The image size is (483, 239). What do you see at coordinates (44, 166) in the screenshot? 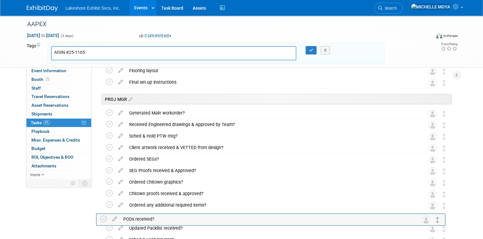
I see `span: Attachments` at bounding box center [44, 166].